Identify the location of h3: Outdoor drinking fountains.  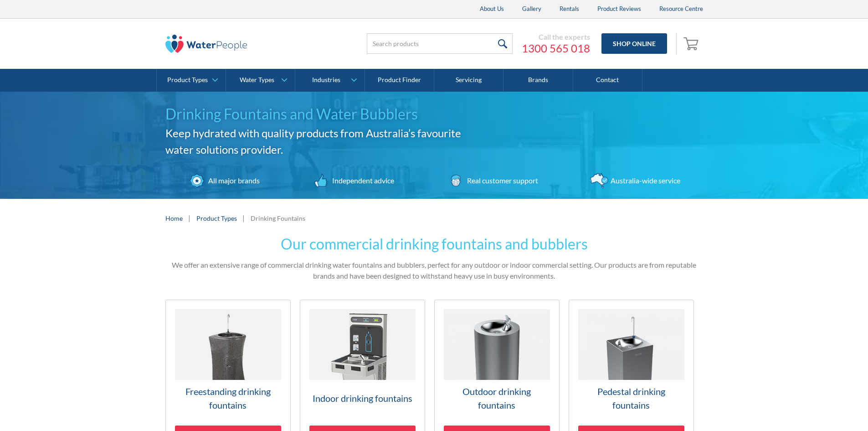
(497, 398).